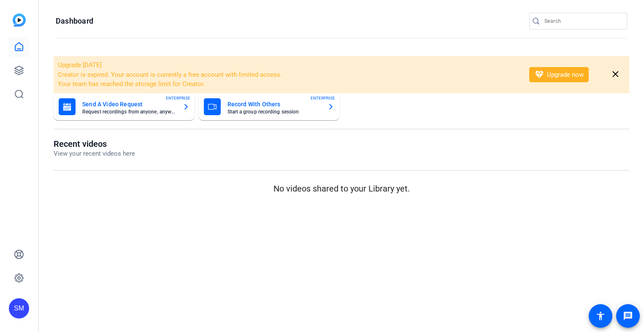 The height and width of the screenshot is (332, 644). I want to click on li: Creator is expired. Your account is currently a free account with limited access., so click(288, 75).